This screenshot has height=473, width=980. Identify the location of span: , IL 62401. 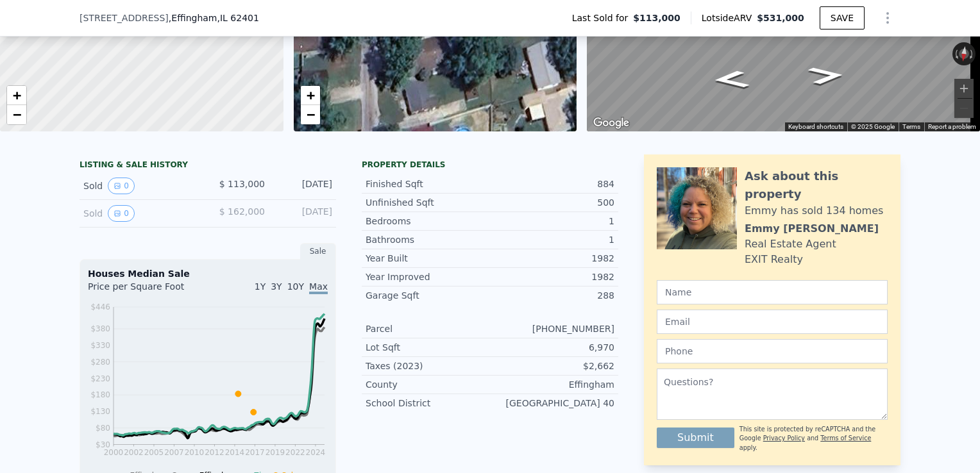
(238, 18).